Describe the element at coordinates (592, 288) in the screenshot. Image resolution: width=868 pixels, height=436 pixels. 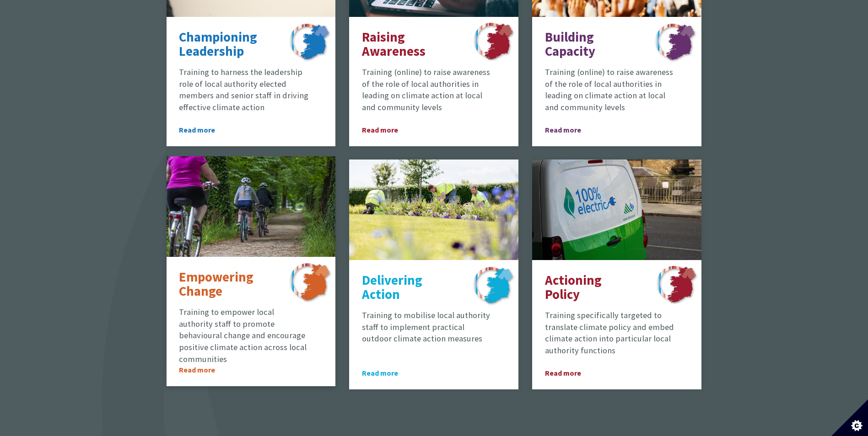
I see `p: Actioning Policy` at that location.